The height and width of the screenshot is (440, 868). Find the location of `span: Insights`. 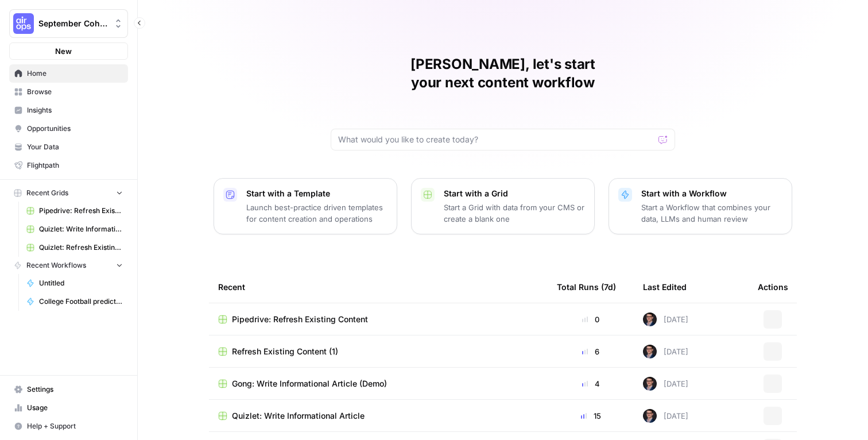

span: Insights is located at coordinates (75, 110).